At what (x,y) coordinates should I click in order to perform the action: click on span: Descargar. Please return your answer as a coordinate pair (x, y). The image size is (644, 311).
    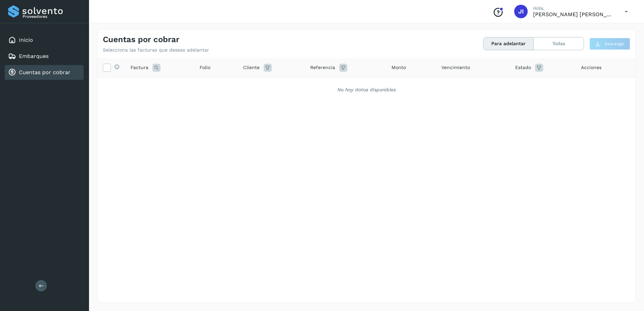
    Looking at the image, I should click on (615, 44).